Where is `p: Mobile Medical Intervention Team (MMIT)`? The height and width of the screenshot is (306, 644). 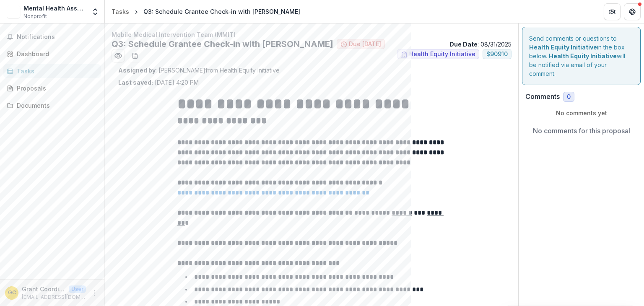 p: Mobile Medical Intervention Team (MMIT) is located at coordinates (312, 34).